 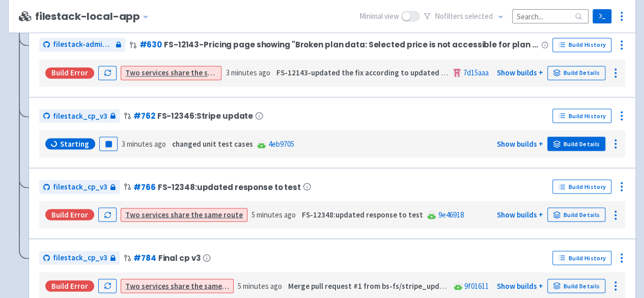 What do you see at coordinates (179, 257) in the screenshot?
I see `span: Final cp v3` at bounding box center [179, 257].